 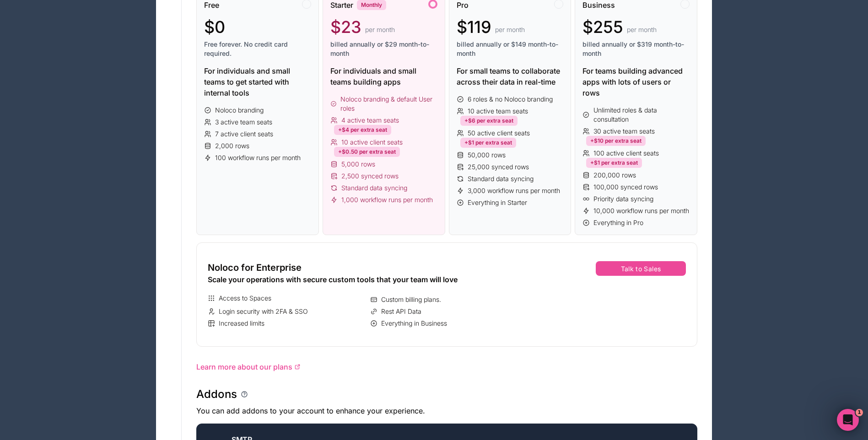 I want to click on div: For individuals and small teams building apps, so click(x=383, y=76).